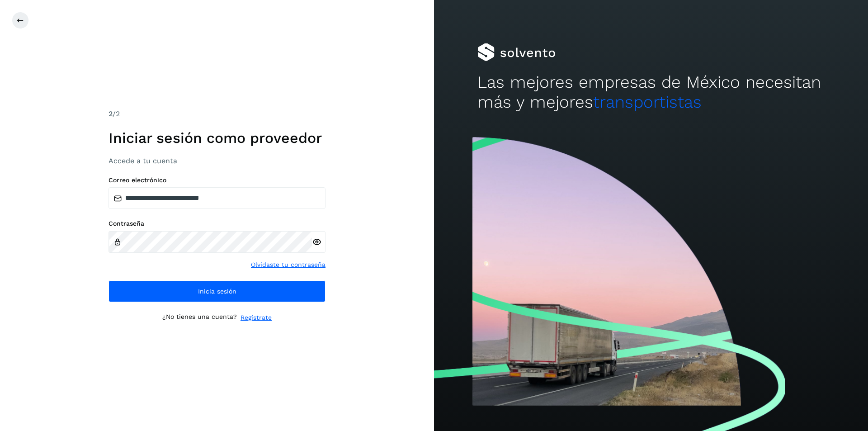 The image size is (868, 431). I want to click on span: 2, so click(110, 113).